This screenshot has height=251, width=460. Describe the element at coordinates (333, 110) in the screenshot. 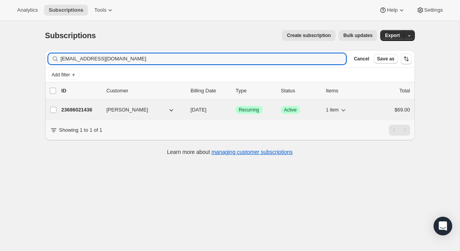

I see `span: 1 item` at that location.